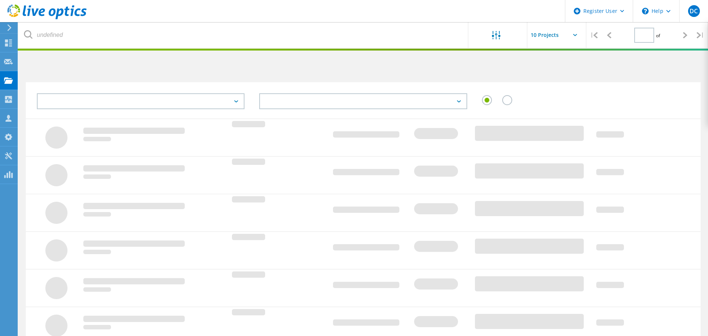 The height and width of the screenshot is (336, 708). I want to click on svg: \n, so click(645, 11).